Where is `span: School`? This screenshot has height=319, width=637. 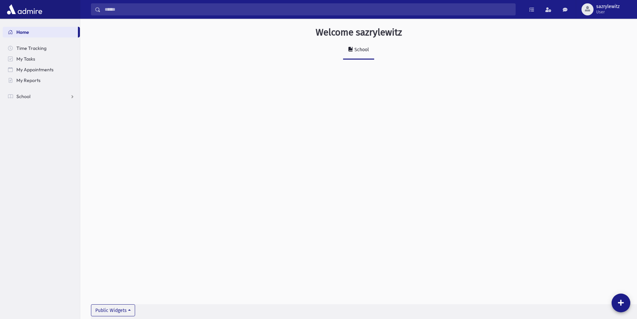 span: School is located at coordinates (23, 96).